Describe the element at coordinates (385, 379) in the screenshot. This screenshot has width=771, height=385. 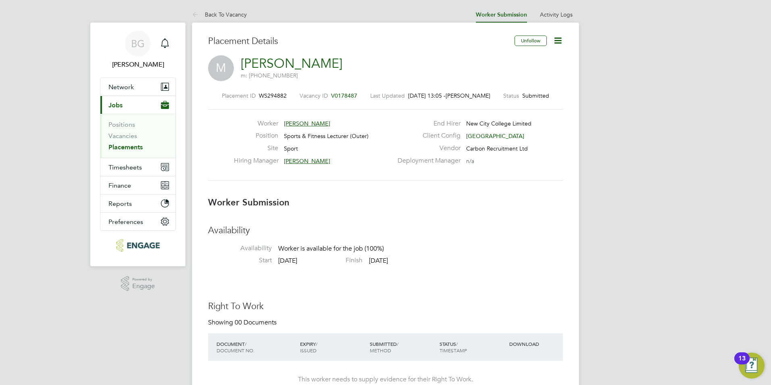
I see `div: This worker needs to supply evidence for their Right To Work.` at that location.